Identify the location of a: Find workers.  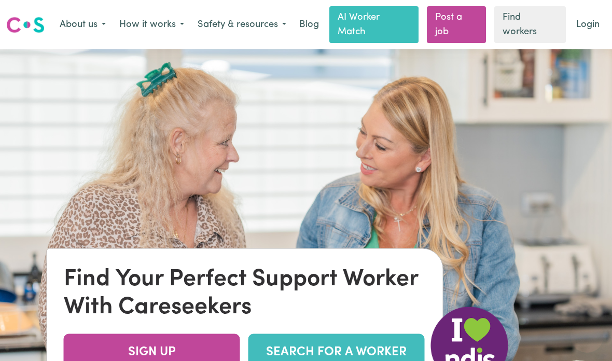
(530, 24).